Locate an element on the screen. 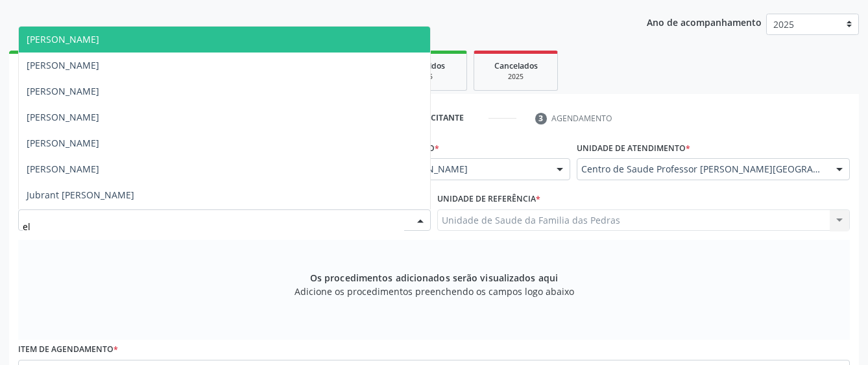  div: 2025 is located at coordinates (516, 76).